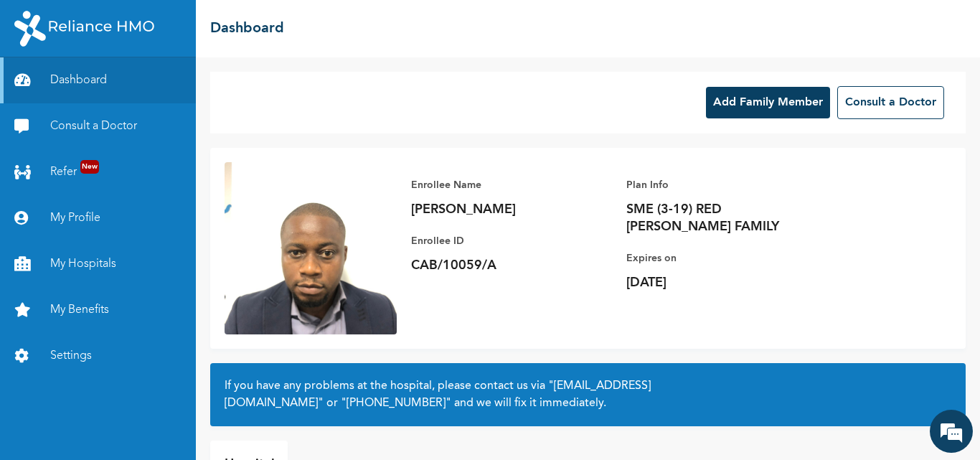 The image size is (980, 460). I want to click on img: Enrollee, so click(311, 248).